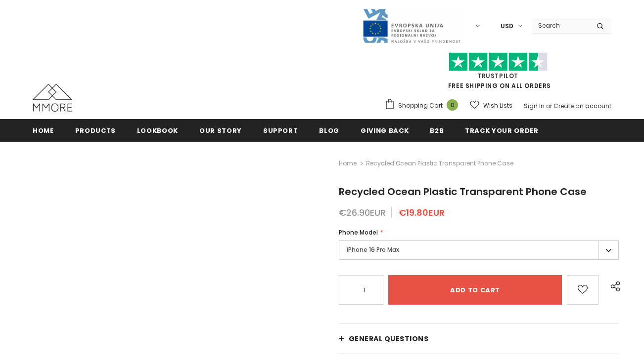 Image resolution: width=644 pixels, height=357 pixels. What do you see at coordinates (221, 130) in the screenshot?
I see `span: Our Story` at bounding box center [221, 130].